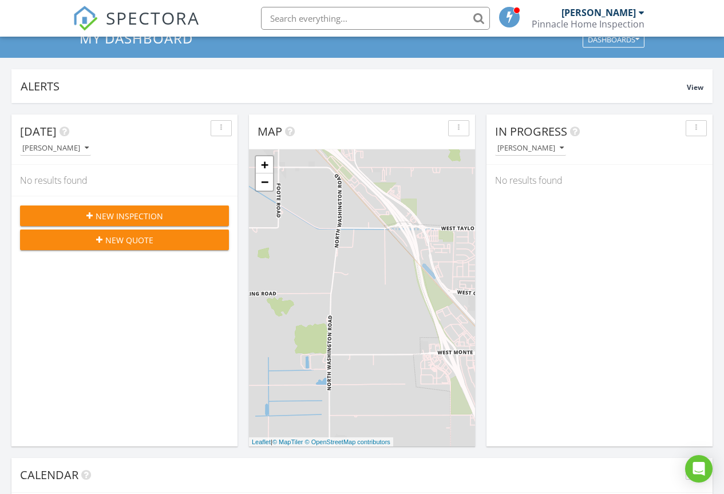 The height and width of the screenshot is (494, 724). What do you see at coordinates (85, 18) in the screenshot?
I see `img: The Best Home Inspection Software - Spectora` at bounding box center [85, 18].